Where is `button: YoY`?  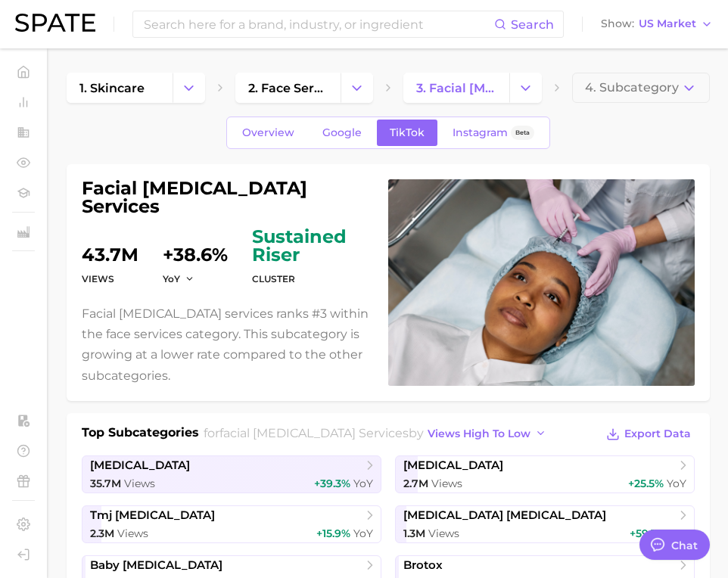
button: YoY is located at coordinates (178, 279).